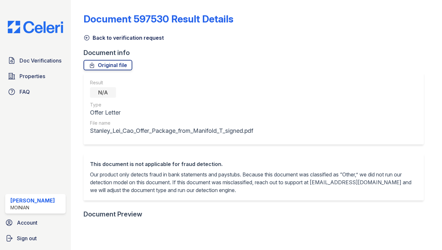  Describe the element at coordinates (35, 60) in the screenshot. I see `a: Doc Verifications` at that location.